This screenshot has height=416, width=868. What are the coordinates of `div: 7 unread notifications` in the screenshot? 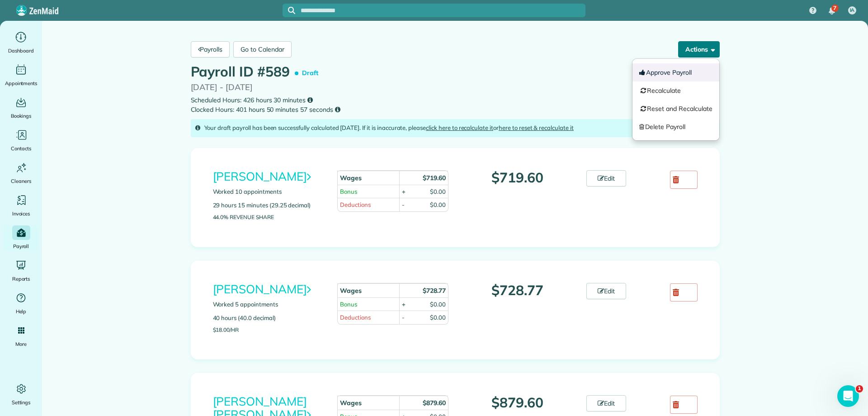 It's located at (832, 11).